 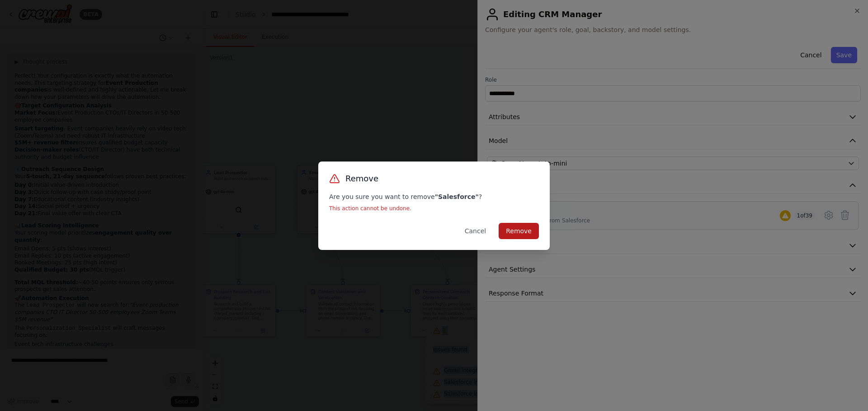 I want to click on h3: Remove, so click(x=362, y=179).